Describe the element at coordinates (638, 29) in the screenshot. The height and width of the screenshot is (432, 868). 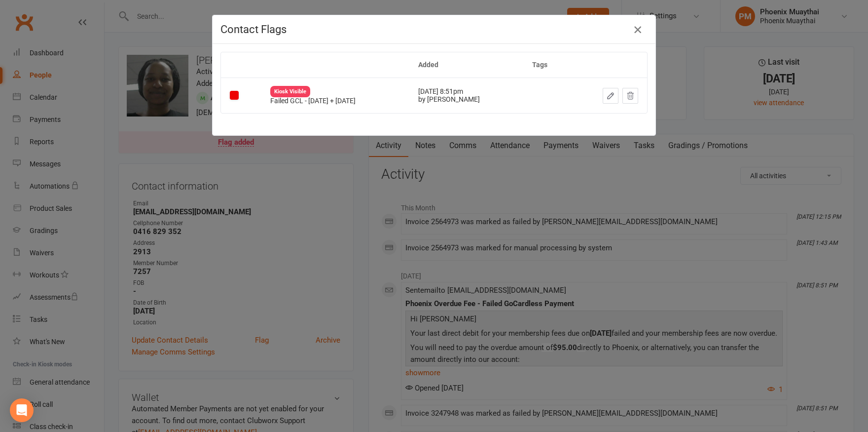
I see `button: Close` at that location.